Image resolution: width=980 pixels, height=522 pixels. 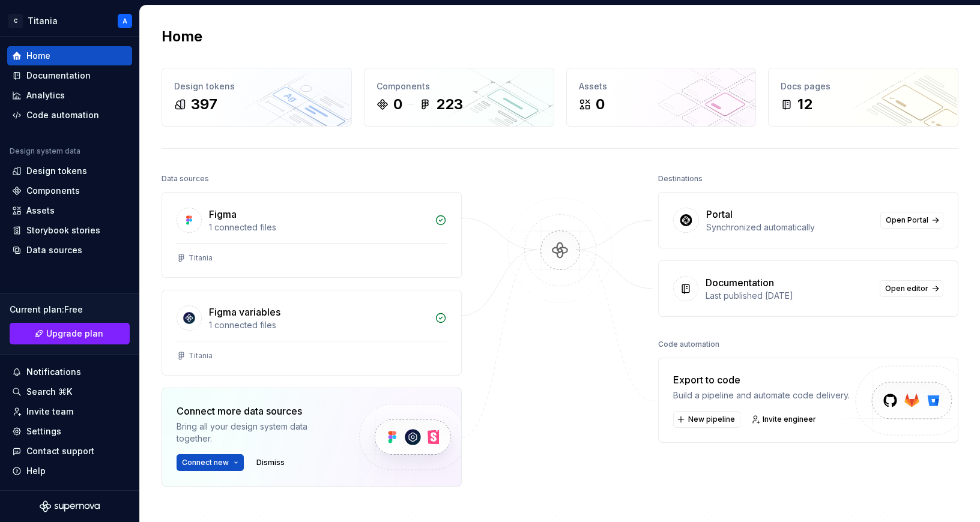 I want to click on a: Storybook stories, so click(x=70, y=230).